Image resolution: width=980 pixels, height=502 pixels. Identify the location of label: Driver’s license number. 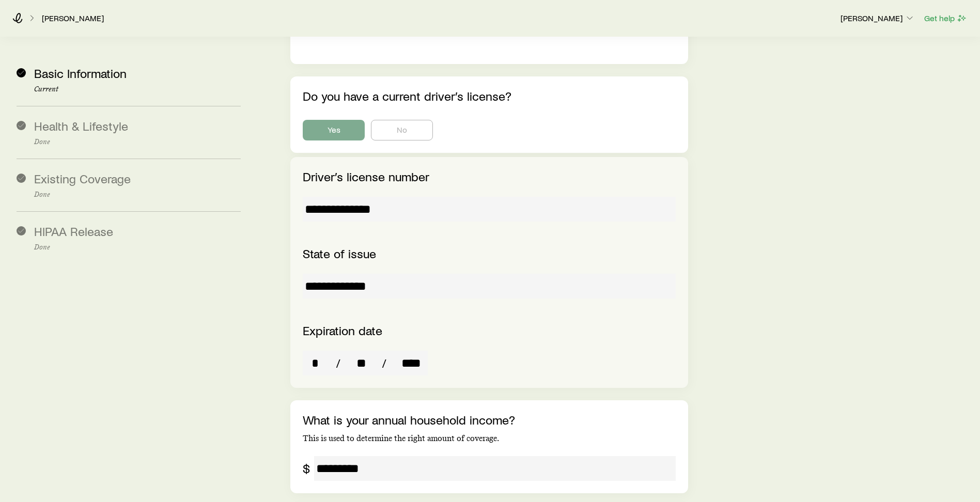
(366, 176).